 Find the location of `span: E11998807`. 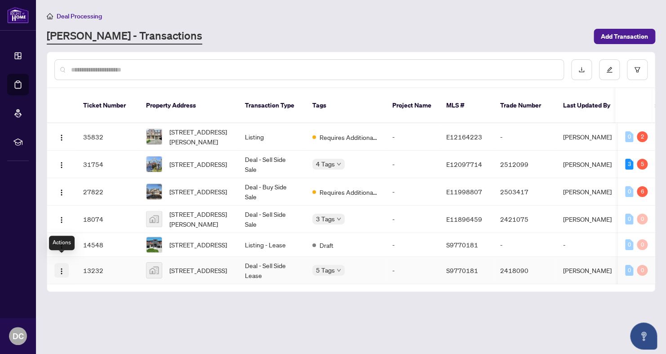

span: E11998807 is located at coordinates (464, 191).